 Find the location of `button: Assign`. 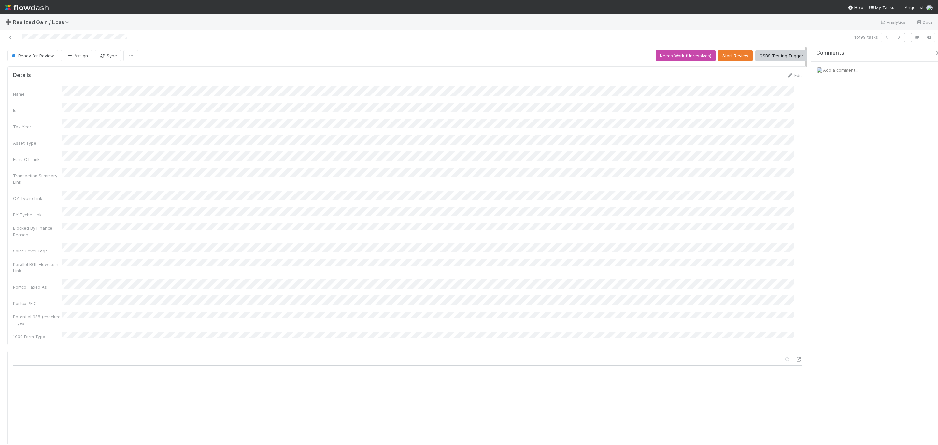

button: Assign is located at coordinates (77, 56).